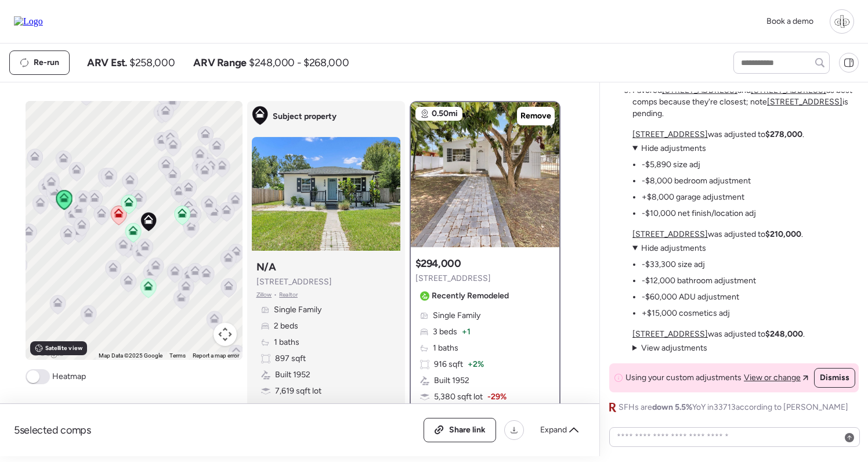  What do you see at coordinates (286, 326) in the screenshot?
I see `span: 2 beds` at bounding box center [286, 326].